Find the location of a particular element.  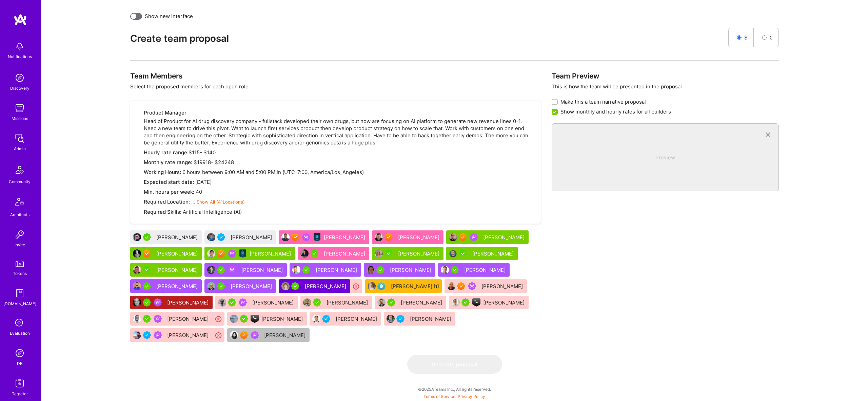

img: discovery is located at coordinates (20, 77).